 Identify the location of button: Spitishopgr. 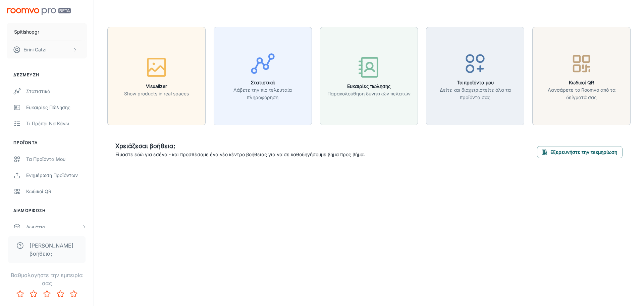
(47, 32).